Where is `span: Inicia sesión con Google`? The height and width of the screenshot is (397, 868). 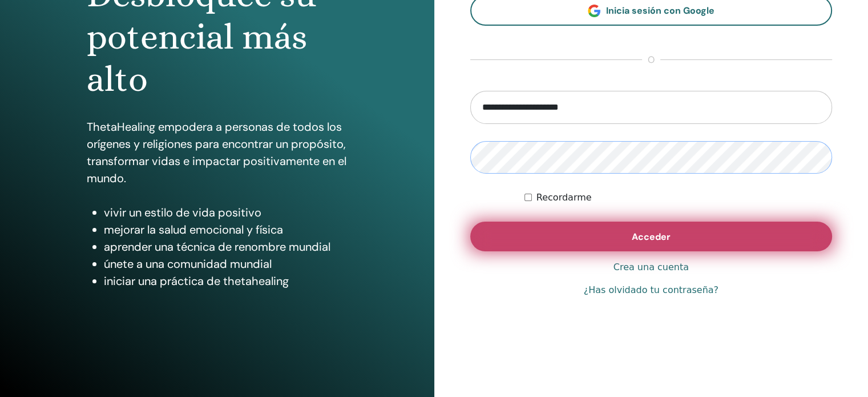 span: Inicia sesión con Google is located at coordinates (660, 10).